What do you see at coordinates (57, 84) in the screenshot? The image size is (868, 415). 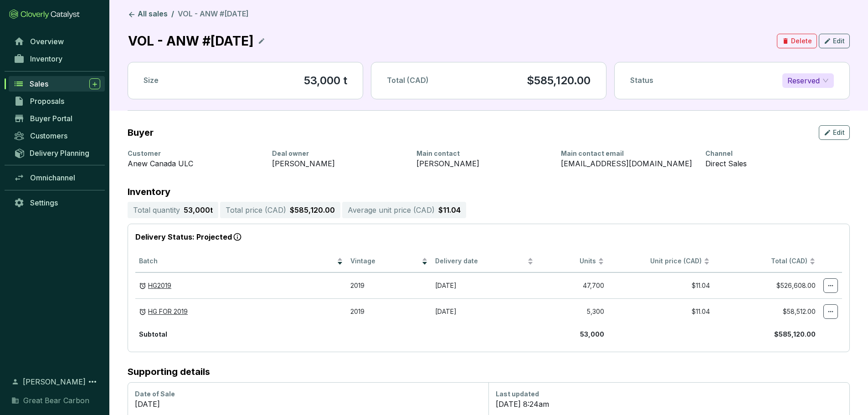 I see `a: Sales` at bounding box center [57, 84].